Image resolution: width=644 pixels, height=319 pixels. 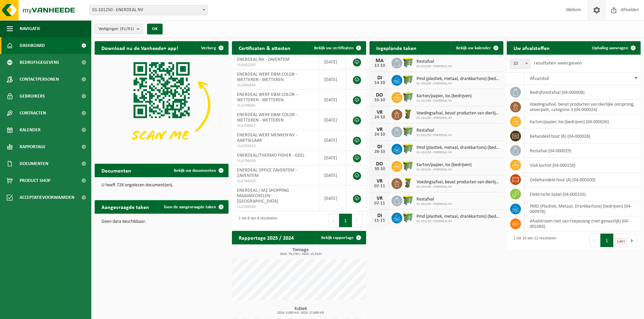 What do you see at coordinates (47, 198) in the screenshot?
I see `span: Acceptatievoorwaarden` at bounding box center [47, 198].